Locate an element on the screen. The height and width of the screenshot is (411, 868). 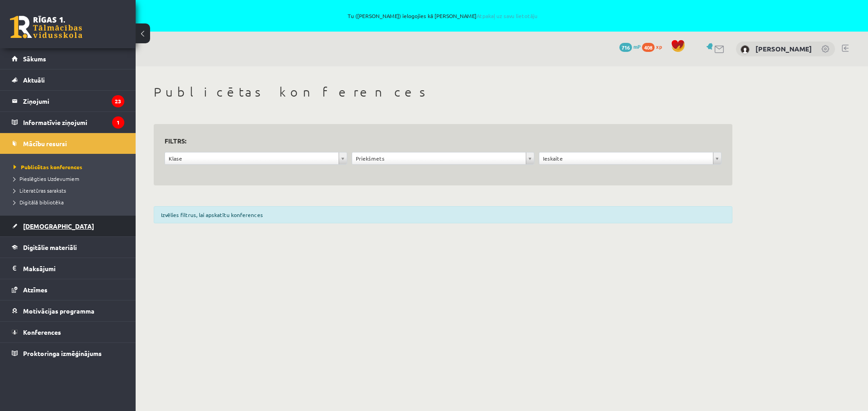
a: Motivācijas programma is located at coordinates (68, 311).